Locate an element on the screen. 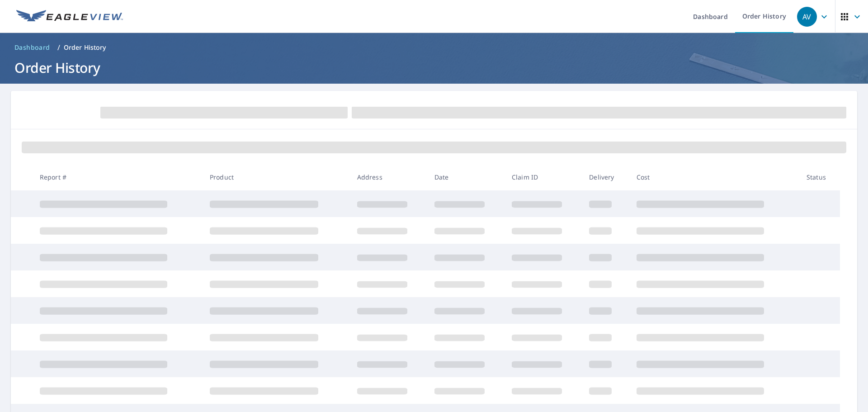 This screenshot has height=412, width=868. nav: breadcrumb is located at coordinates (434, 48).